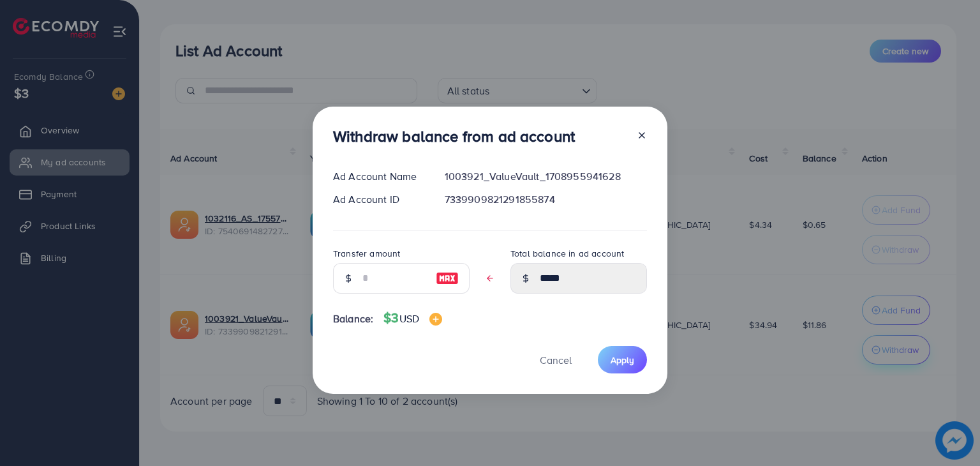 The image size is (980, 466). Describe the element at coordinates (353, 318) in the screenshot. I see `span: Balance:` at that location.